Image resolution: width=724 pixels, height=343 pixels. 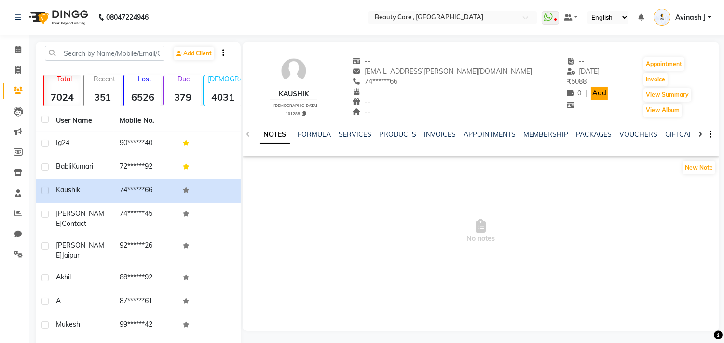 What do you see at coordinates (481, 231) in the screenshot?
I see `span: No notes` at bounding box center [481, 231].